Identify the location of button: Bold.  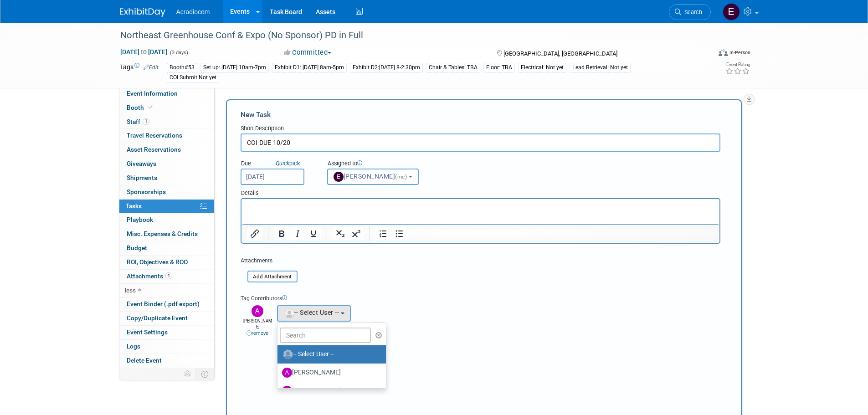
(281, 234).